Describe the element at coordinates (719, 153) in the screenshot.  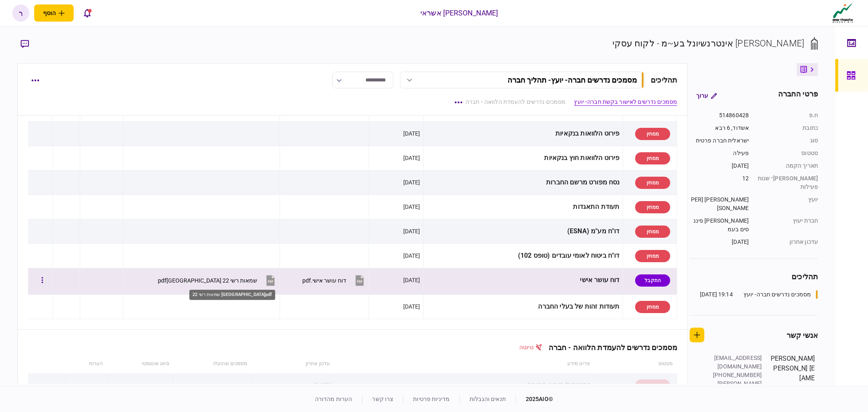
I see `div: פעילה` at that location.